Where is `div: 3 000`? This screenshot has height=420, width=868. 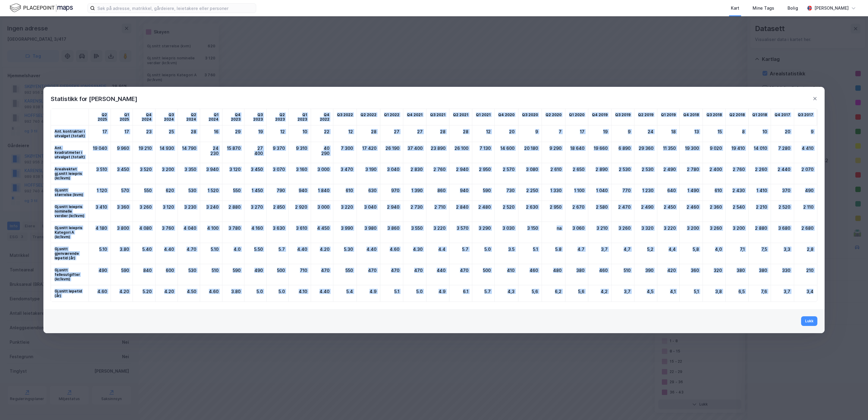
div: 3 000 is located at coordinates (322, 174).